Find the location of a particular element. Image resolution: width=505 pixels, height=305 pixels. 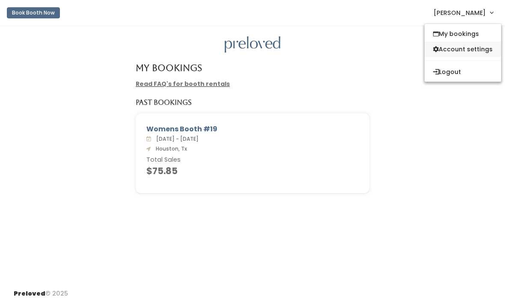

div: Womens Booth #19 is located at coordinates (253, 129).